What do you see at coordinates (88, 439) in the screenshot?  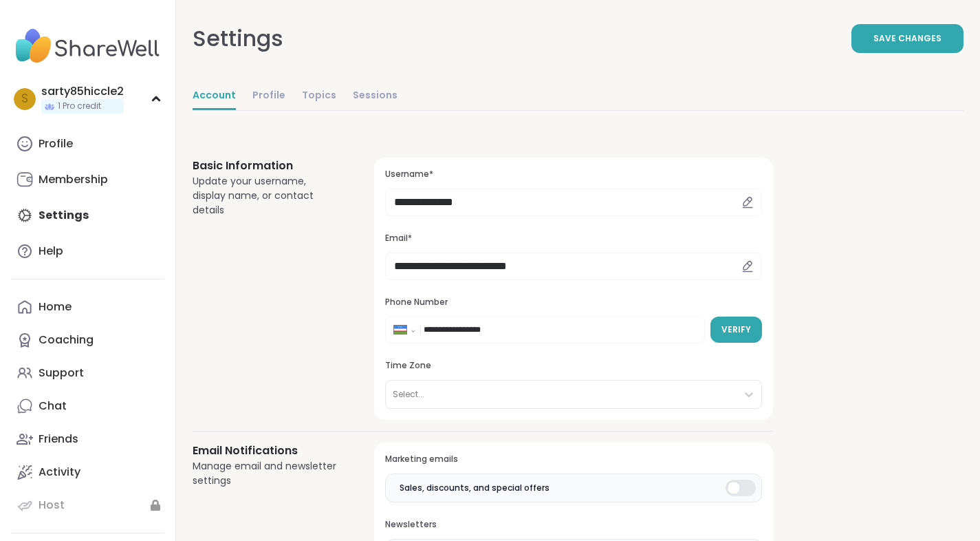 I see `a: Friends` at bounding box center [88, 439].